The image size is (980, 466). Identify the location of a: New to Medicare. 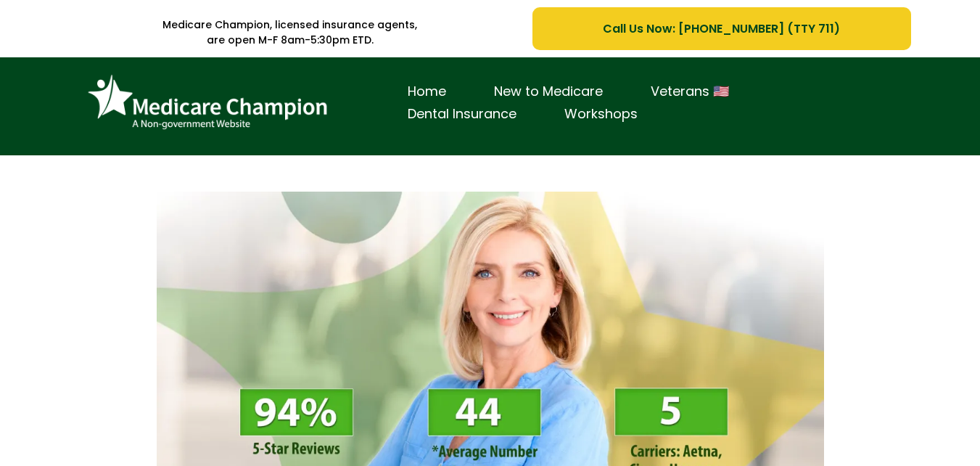
(549, 91).